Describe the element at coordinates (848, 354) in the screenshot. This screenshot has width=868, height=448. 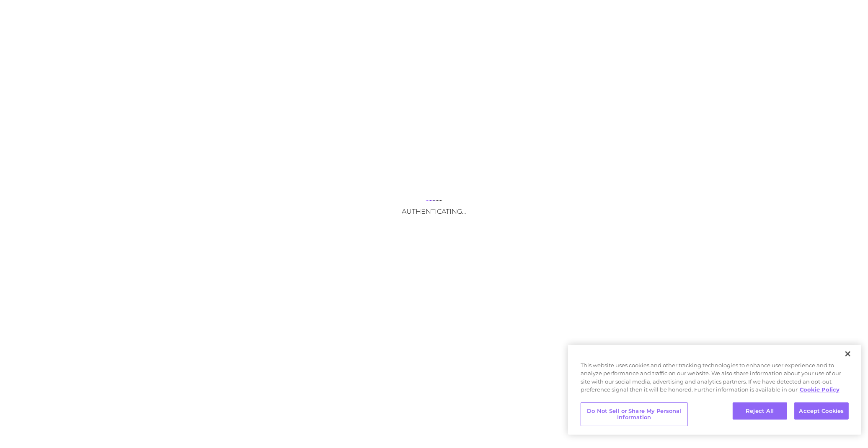
I see `button: Close` at that location.